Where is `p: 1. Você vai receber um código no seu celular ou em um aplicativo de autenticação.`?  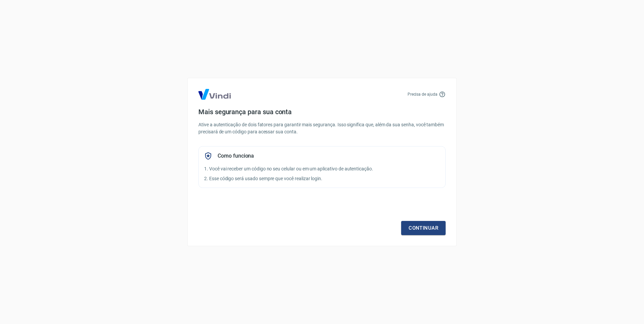 p: 1. Você vai receber um código no seu celular ou em um aplicativo de autenticação. is located at coordinates (322, 168).